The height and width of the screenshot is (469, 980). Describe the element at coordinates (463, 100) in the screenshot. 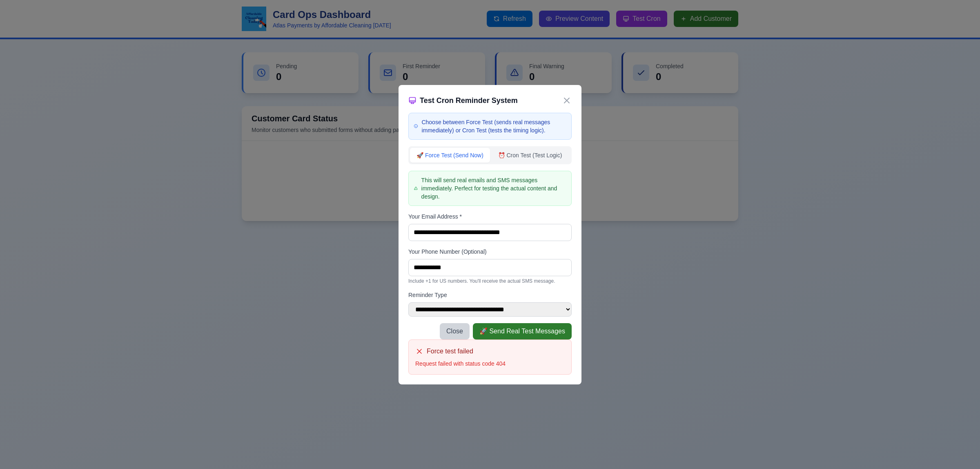

I see `h3: Test Cron Reminder System` at that location.